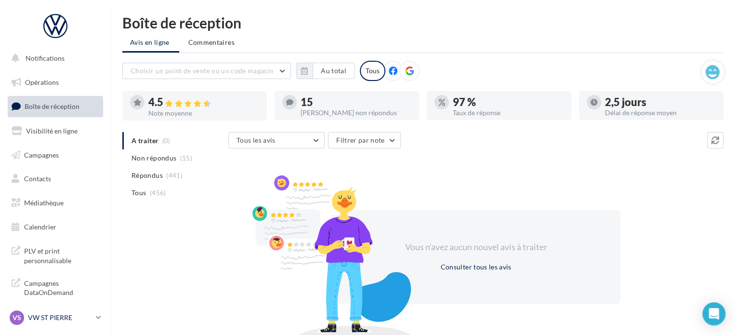  Describe the element at coordinates (55, 82) in the screenshot. I see `a: Opérations` at that location.